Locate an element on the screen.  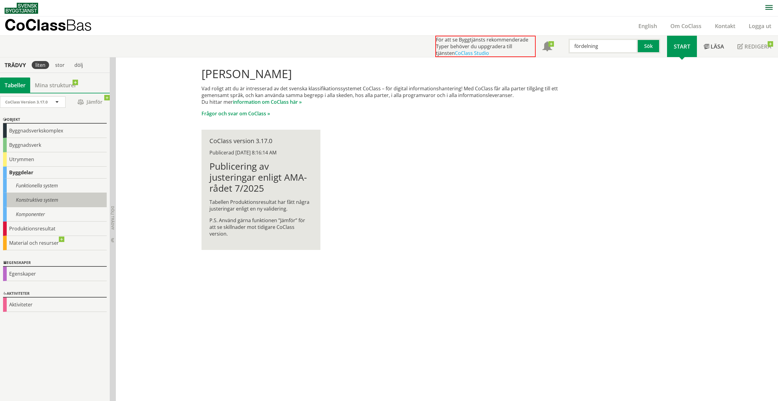
span: Jämför is located at coordinates (90, 102).